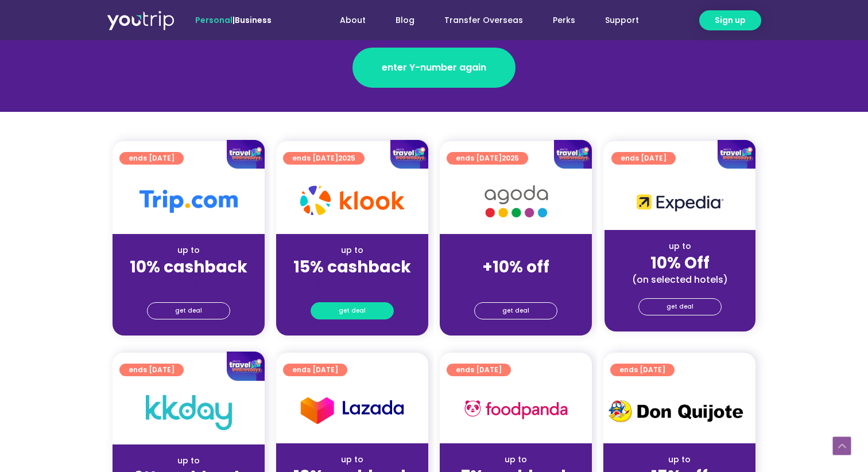 The image size is (868, 472). Describe the element at coordinates (188, 267) in the screenshot. I see `strong: 10% cashback` at that location.